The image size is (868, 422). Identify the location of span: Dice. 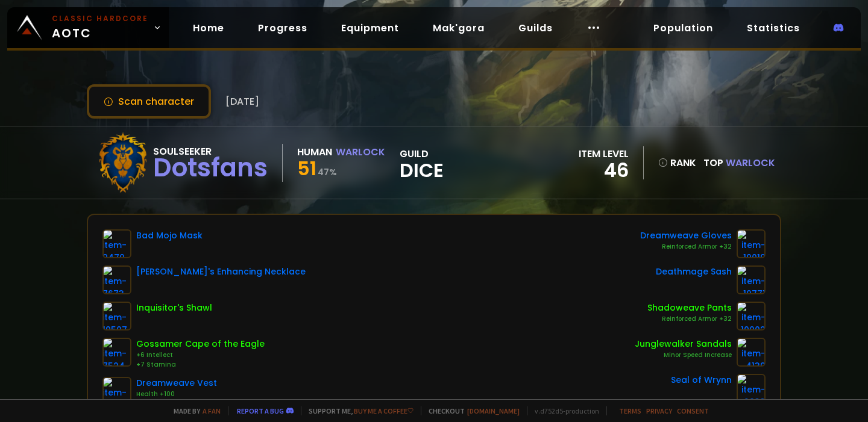
(421, 171).